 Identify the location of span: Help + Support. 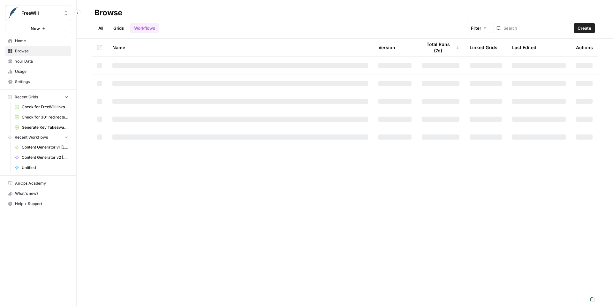
(42, 204).